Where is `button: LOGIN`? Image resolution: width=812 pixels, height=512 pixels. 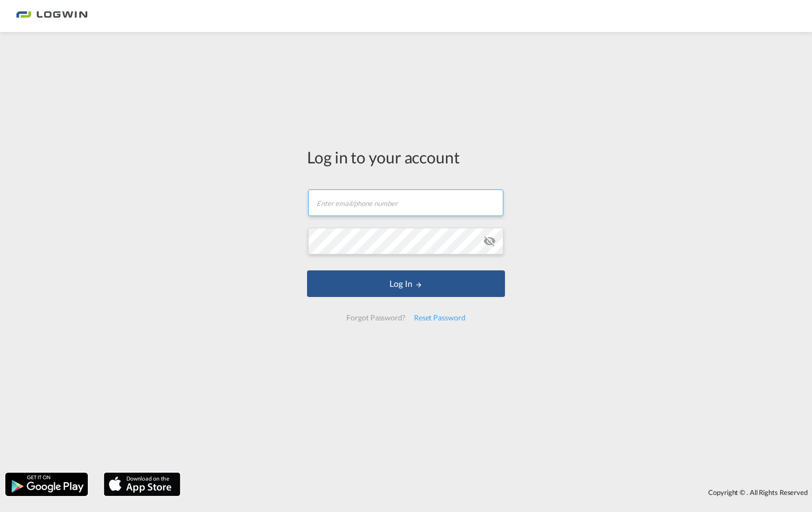 button: LOGIN is located at coordinates (406, 284).